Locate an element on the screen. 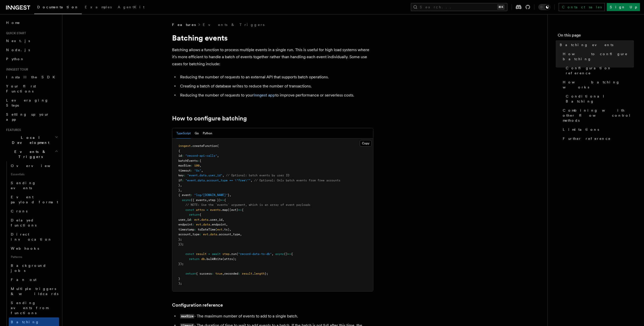  span: .bulkWrite is located at coordinates (213, 259).